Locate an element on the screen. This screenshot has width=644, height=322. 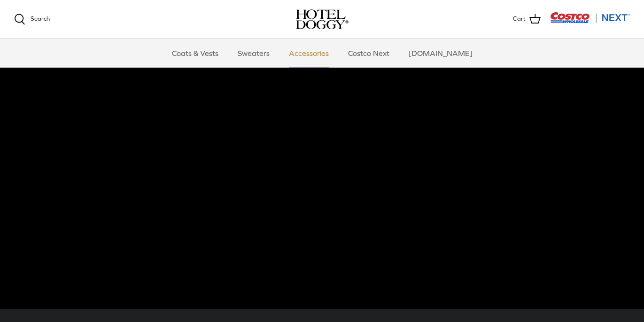
a: Costco Next is located at coordinates (369, 53).